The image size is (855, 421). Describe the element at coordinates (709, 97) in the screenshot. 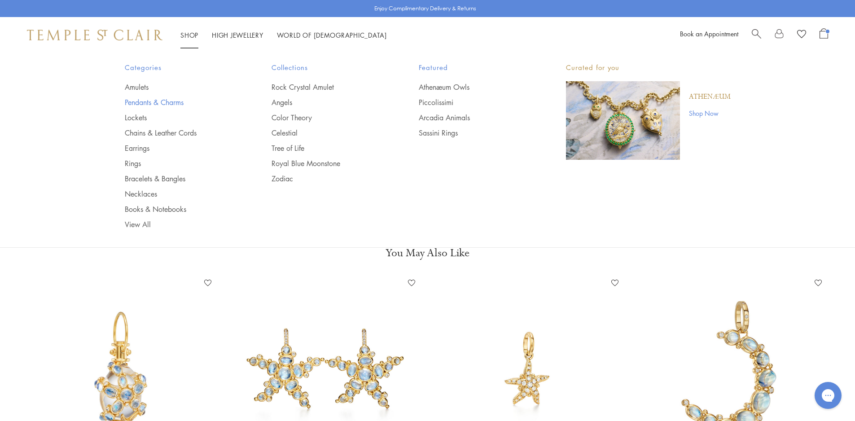

I see `a: Athenæum` at that location.